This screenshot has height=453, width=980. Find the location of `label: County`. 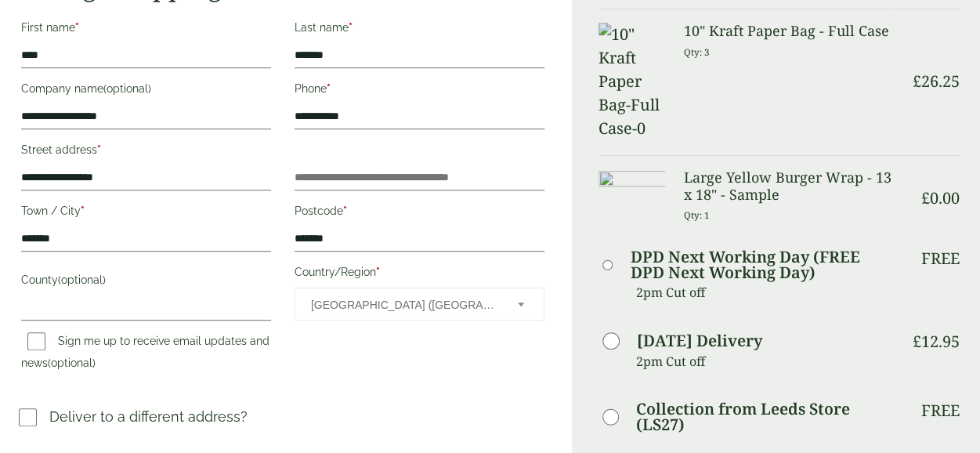

label: County is located at coordinates (146, 282).